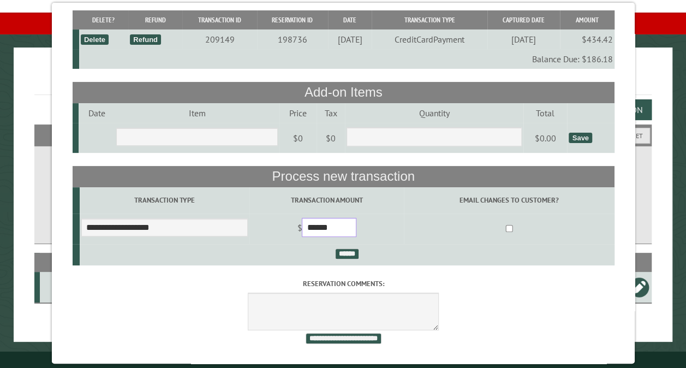 Image resolution: width=686 pixels, height=368 pixels. What do you see at coordinates (219, 20) in the screenshot?
I see `th: Transaction ID` at bounding box center [219, 20].